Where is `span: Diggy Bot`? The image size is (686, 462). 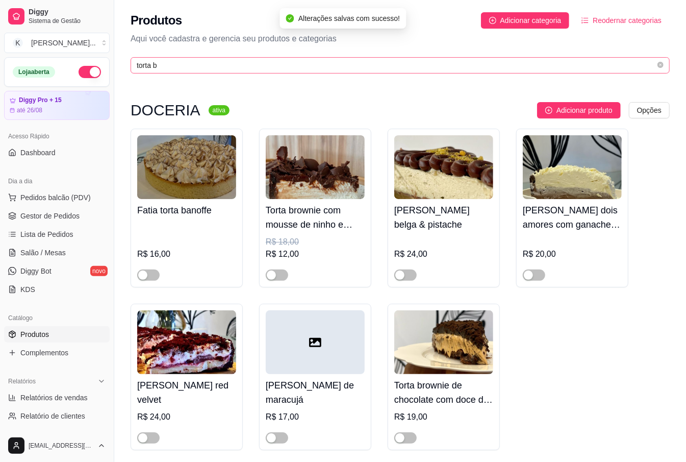
span: Diggy Bot is located at coordinates (36, 271).